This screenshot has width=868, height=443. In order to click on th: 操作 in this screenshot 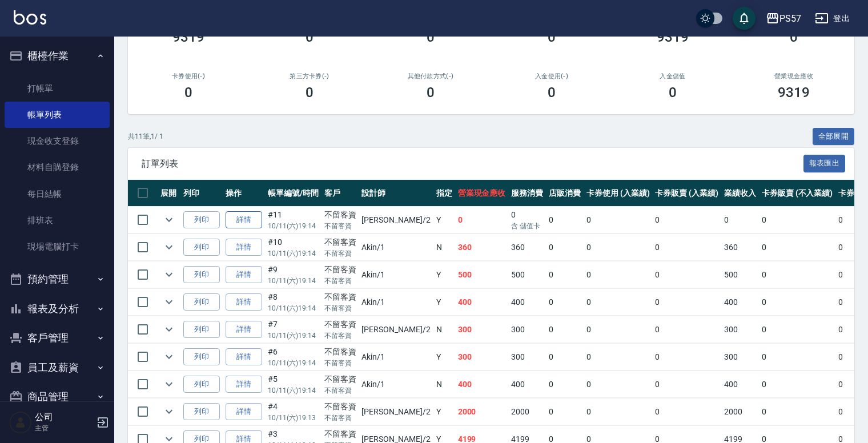, I will do `click(244, 193)`.